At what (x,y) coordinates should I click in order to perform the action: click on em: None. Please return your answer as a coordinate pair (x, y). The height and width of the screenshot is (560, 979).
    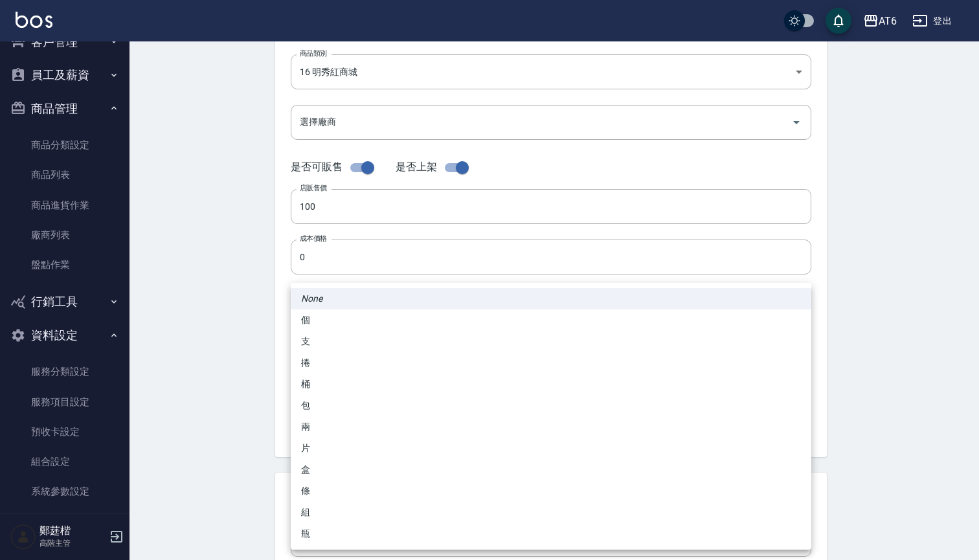
    Looking at the image, I should click on (311, 298).